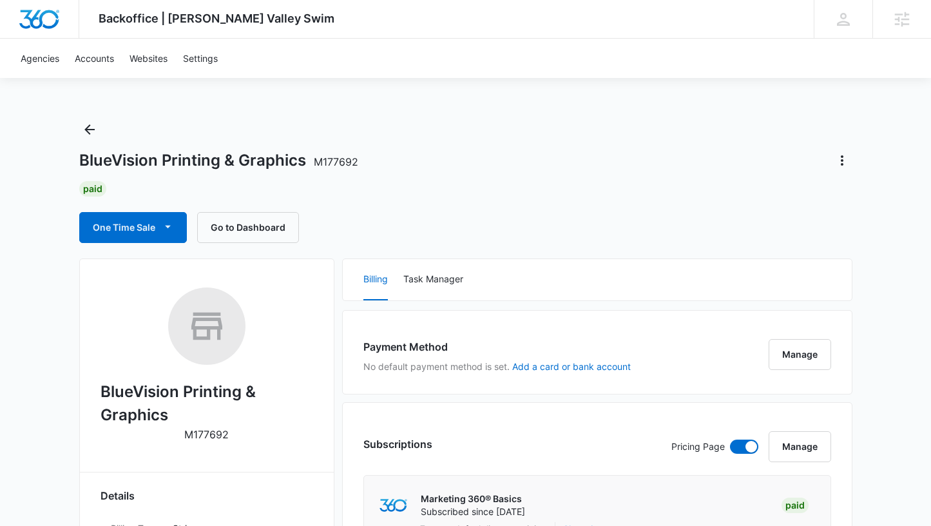 The image size is (931, 526). I want to click on button: Back, so click(90, 130).